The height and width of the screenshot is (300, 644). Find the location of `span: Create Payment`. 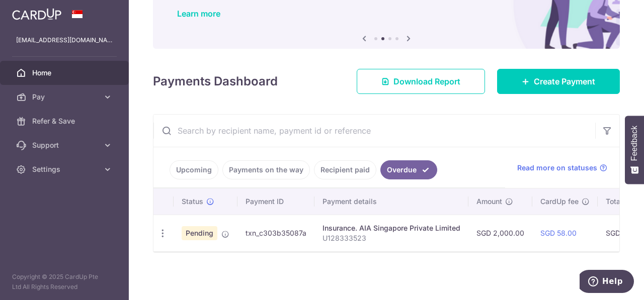

span: Create Payment is located at coordinates (564, 81).